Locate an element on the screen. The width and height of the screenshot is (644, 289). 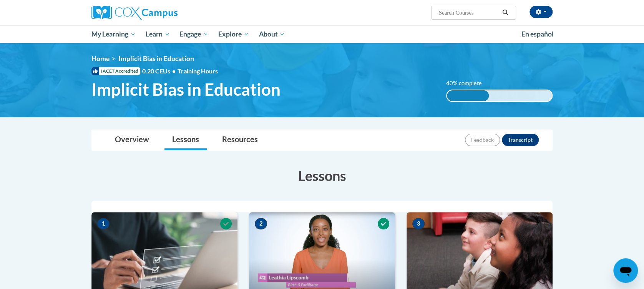
button: Feedback is located at coordinates (482, 140).